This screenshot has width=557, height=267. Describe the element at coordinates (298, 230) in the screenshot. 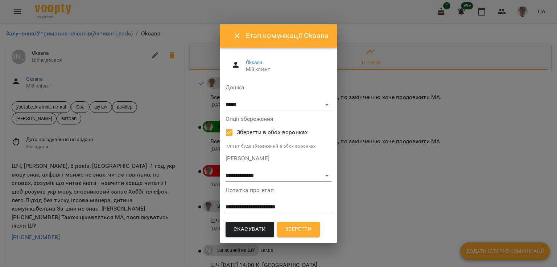

I see `button: Зберегти` at that location.